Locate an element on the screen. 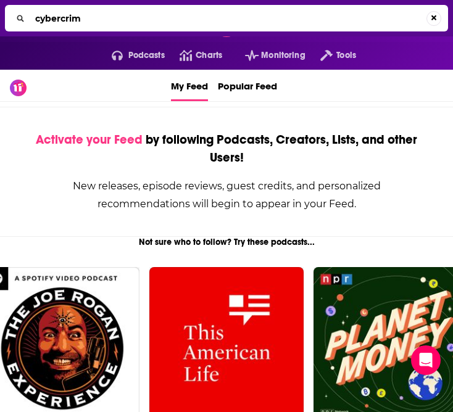 This screenshot has height=412, width=453. a: Charts is located at coordinates (193, 56).